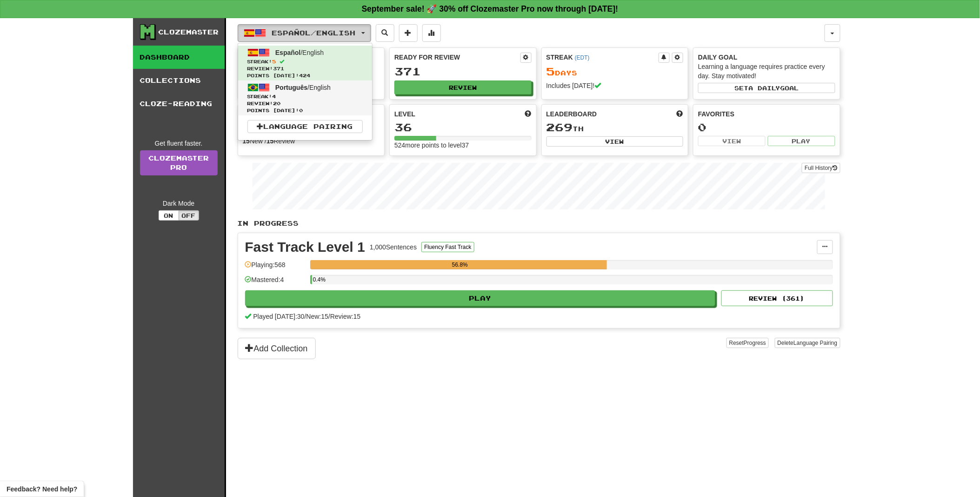 This screenshot has width=980, height=497. I want to click on a: Cloze-Reading, so click(178, 104).